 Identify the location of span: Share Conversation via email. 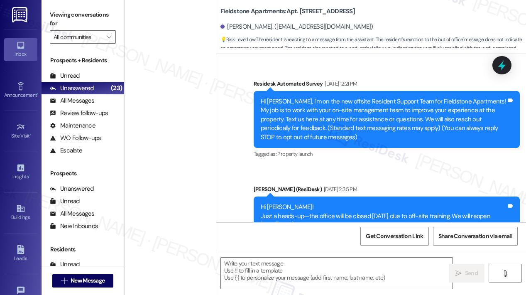
(476, 236).